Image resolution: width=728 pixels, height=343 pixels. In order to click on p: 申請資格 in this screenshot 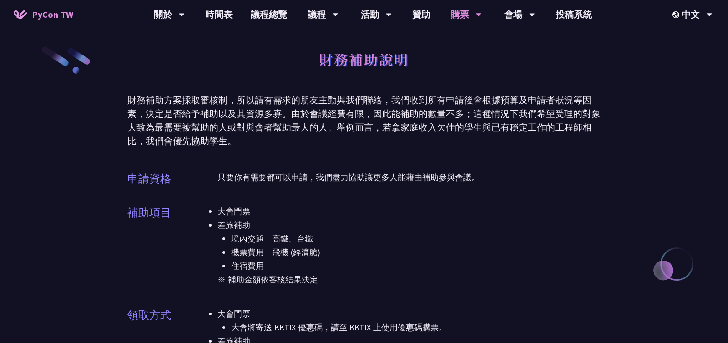, I will do `click(149, 179)`.